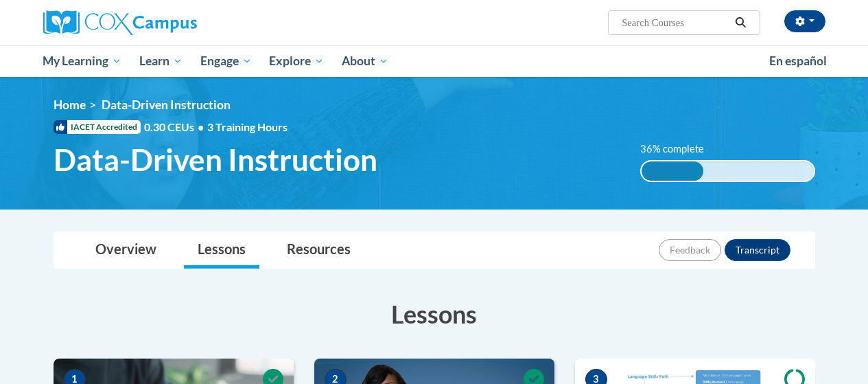 This screenshot has height=384, width=868. Describe the element at coordinates (675, 22) in the screenshot. I see `input: Search Courses` at that location.